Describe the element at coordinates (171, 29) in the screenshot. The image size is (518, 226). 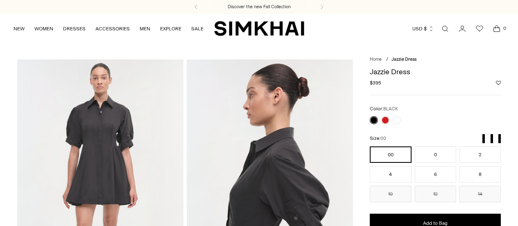
I see `a: EXPLORE` at that location.